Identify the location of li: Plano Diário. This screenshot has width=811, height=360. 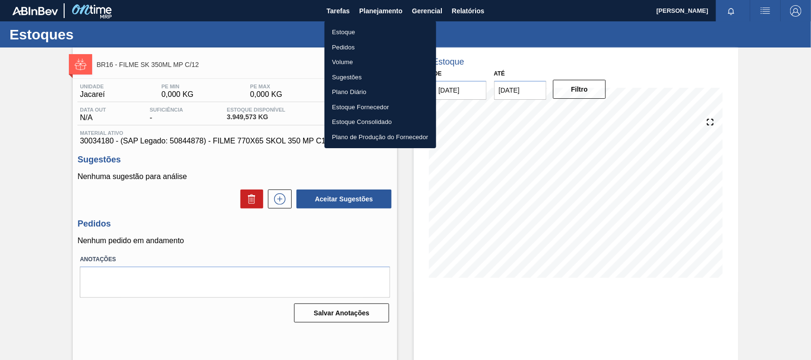
(380, 92).